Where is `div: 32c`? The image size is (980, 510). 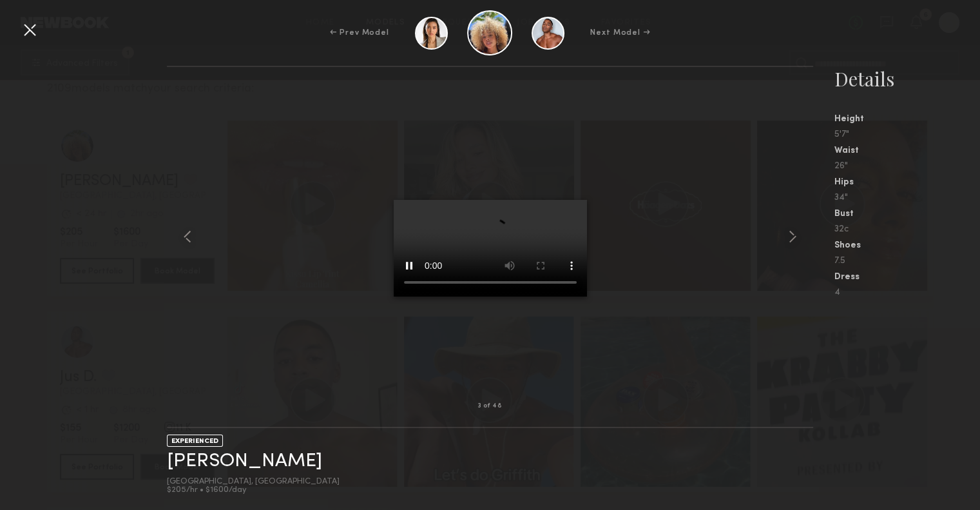
div: 32c is located at coordinates (907, 229).